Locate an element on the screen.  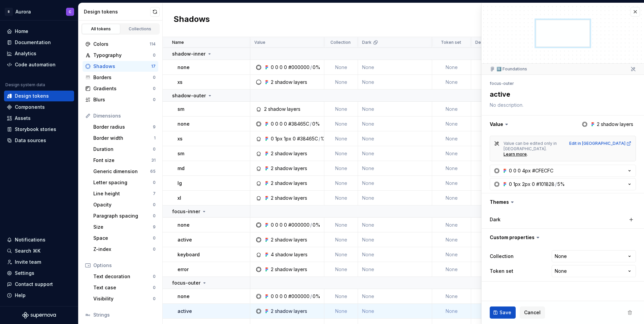
div: Code automation is located at coordinates (35, 65).